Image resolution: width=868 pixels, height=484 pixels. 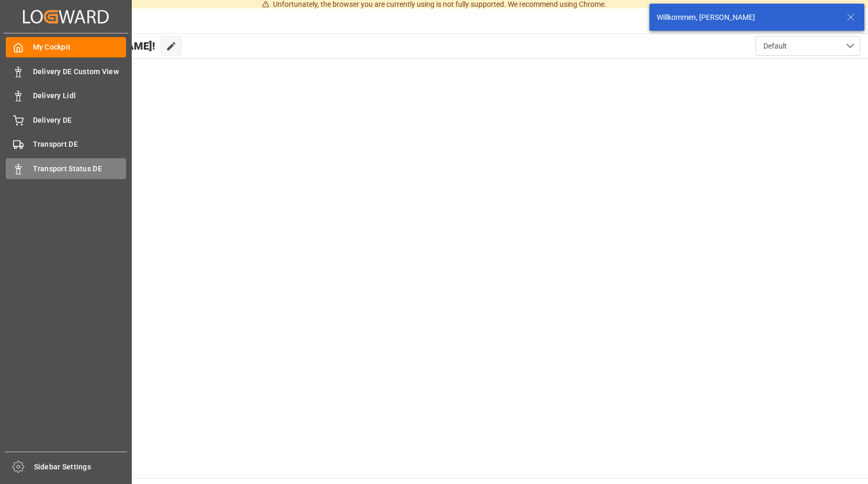 What do you see at coordinates (66, 96) in the screenshot?
I see `a: Delivery Lidl` at bounding box center [66, 96].